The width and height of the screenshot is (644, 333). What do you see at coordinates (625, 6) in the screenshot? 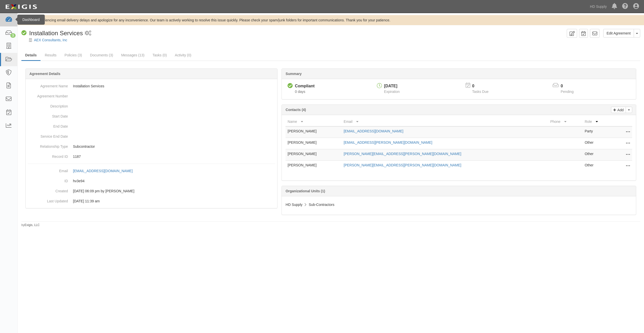
I see `i: Help Center - Complianz` at bounding box center [625, 6].